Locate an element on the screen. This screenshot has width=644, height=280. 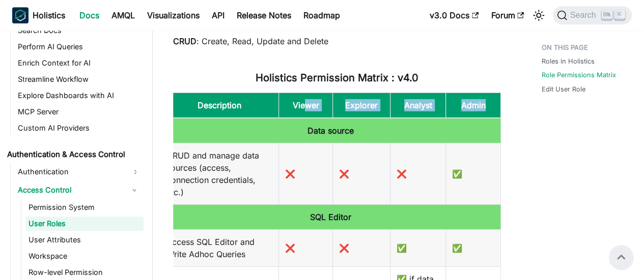
td: Access SQL Editor and Write Adhoc Queries is located at coordinates (219, 247).